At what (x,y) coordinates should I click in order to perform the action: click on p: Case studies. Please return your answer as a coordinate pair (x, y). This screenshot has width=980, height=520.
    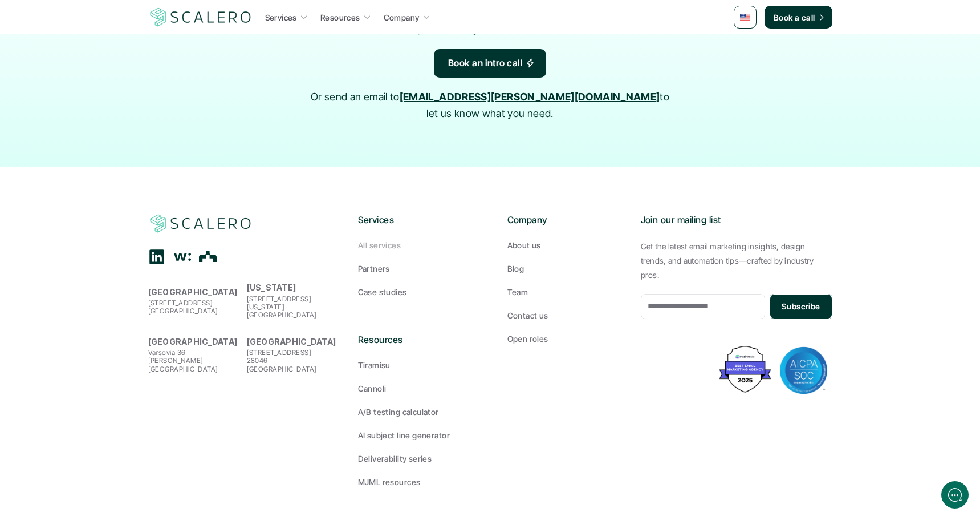
    Looking at the image, I should click on (383, 292).